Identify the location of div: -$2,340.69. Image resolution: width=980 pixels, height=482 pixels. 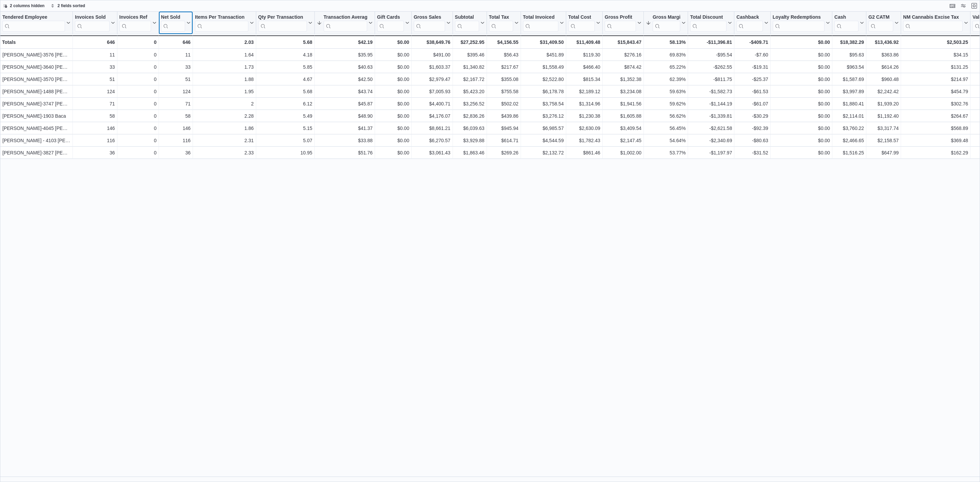
(711, 141).